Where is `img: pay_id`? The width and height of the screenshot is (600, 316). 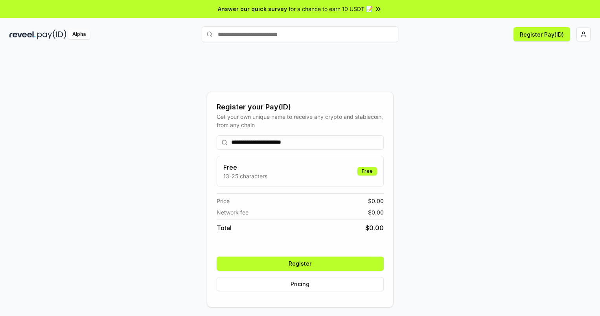
img: pay_id is located at coordinates (52, 34).